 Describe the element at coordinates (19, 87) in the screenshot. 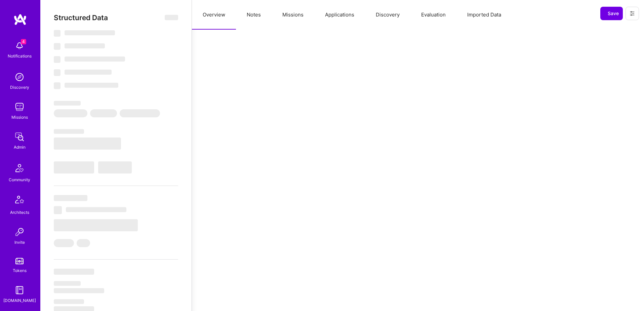

I see `div: Discovery` at that location.